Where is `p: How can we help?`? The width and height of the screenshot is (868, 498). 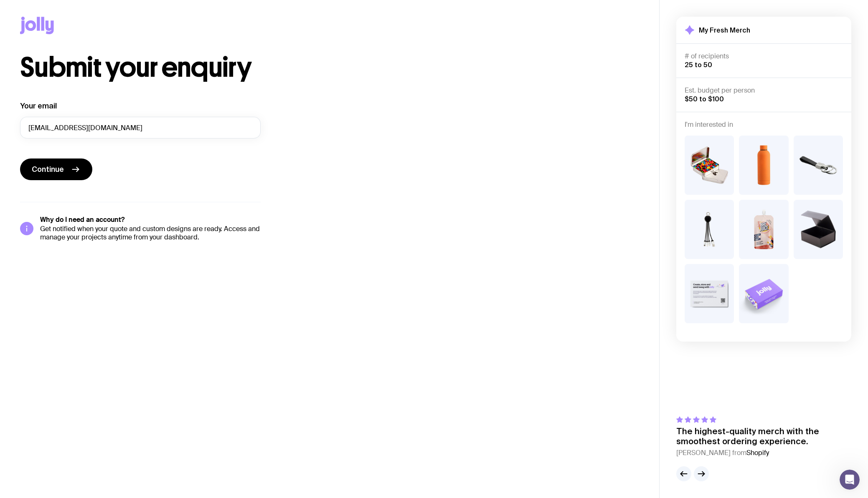
p: How can we help? is located at coordinates (83, 80).